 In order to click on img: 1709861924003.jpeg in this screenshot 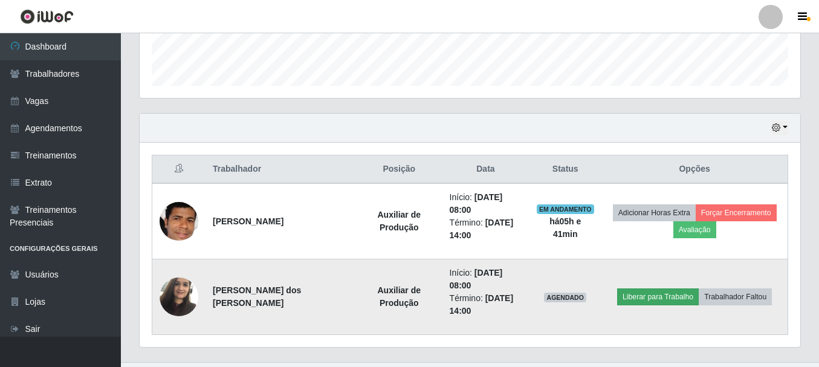, I will do `click(179, 221)`.